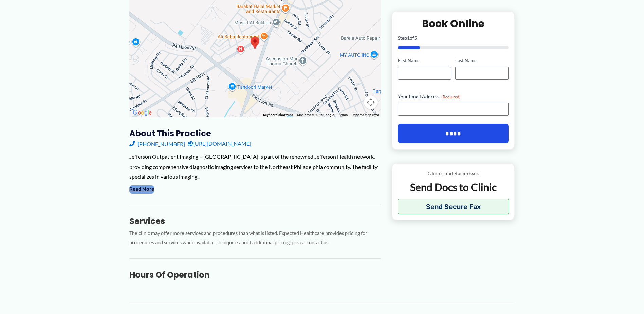  Describe the element at coordinates (482, 61) in the screenshot. I see `label: Last Name` at that location.